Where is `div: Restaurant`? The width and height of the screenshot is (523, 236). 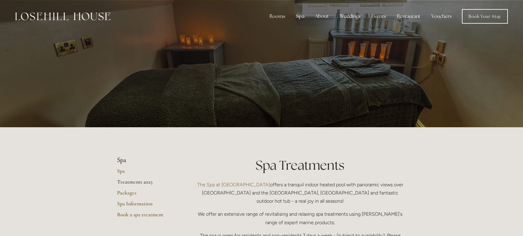 div: Restaurant is located at coordinates (409, 16).